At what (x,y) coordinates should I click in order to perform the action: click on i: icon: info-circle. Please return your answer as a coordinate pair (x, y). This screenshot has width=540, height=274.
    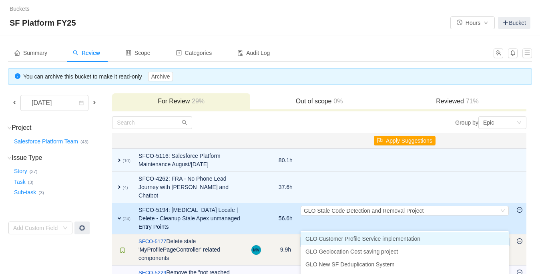
    Looking at the image, I should click on (18, 76).